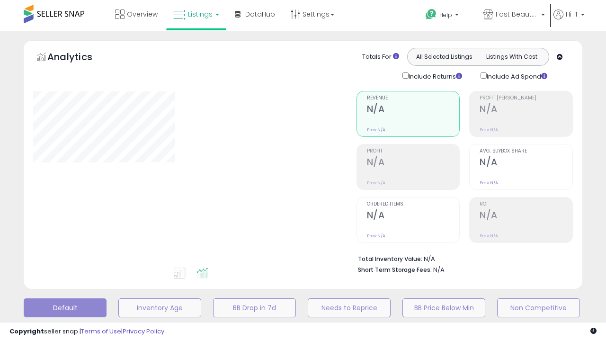 Image resolution: width=606 pixels, height=341 pixels. I want to click on button: Needs to Reprice, so click(349, 308).